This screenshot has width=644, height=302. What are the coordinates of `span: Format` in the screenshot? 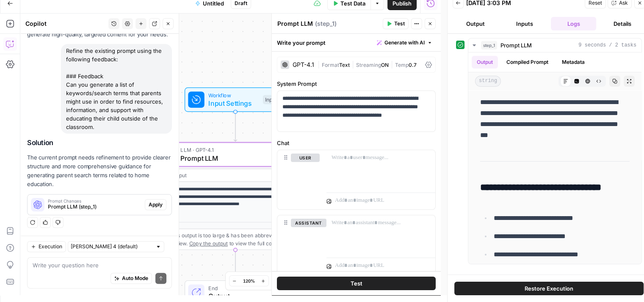 It's located at (330, 65).